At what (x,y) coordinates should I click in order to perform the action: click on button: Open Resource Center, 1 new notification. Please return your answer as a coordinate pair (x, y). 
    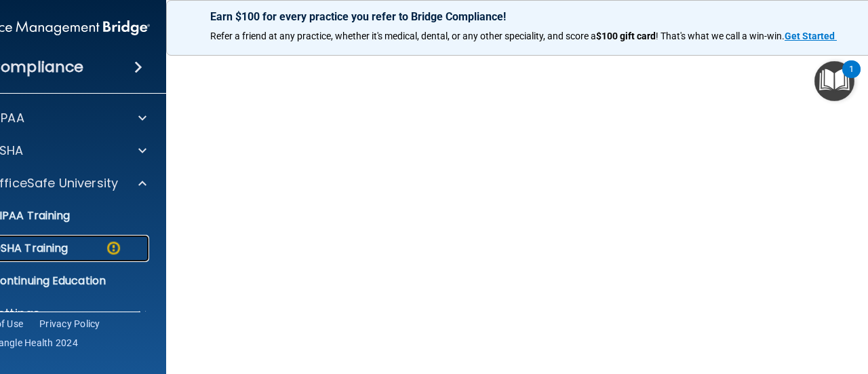
    Looking at the image, I should click on (834, 81).